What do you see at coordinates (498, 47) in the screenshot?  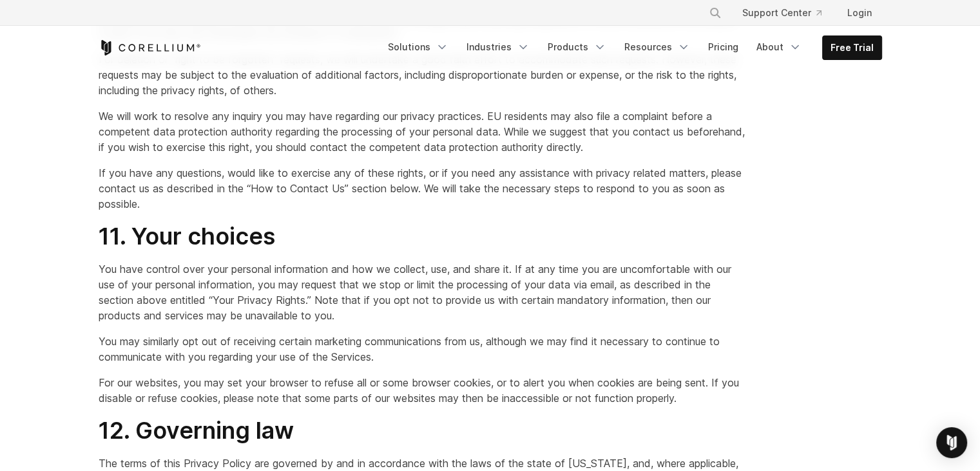 I see `a: Industries` at bounding box center [498, 47].